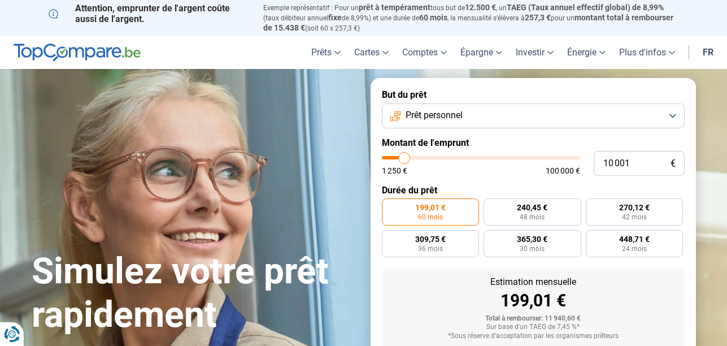 The width and height of the screenshot is (727, 346). I want to click on label: Montant de l'emprunt, so click(533, 142).